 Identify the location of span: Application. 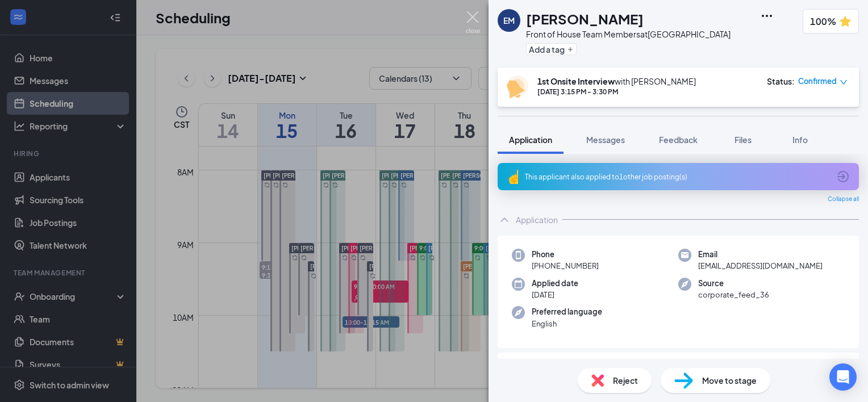
(531, 140).